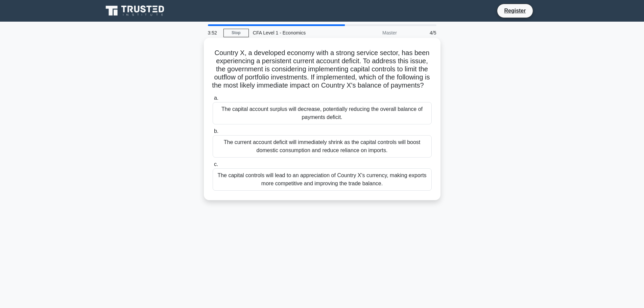  I want to click on div: CFA Level 1 - Economics, so click(295, 33).